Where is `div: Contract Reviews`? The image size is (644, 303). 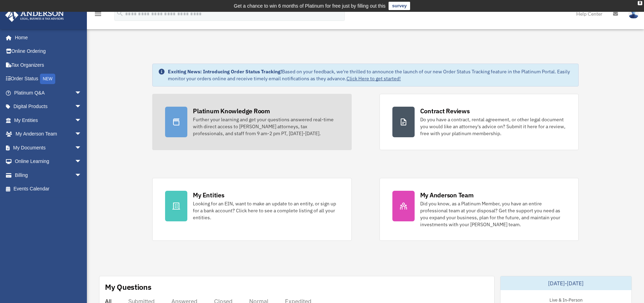 div: Contract Reviews is located at coordinates (445, 111).